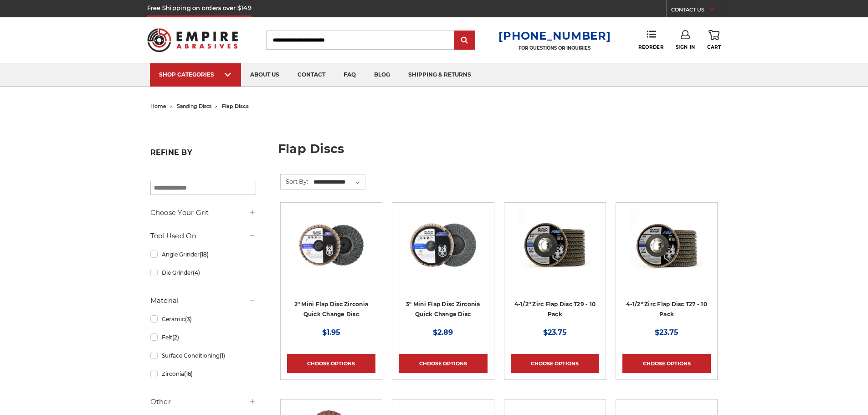  I want to click on a: sanding discs, so click(194, 106).